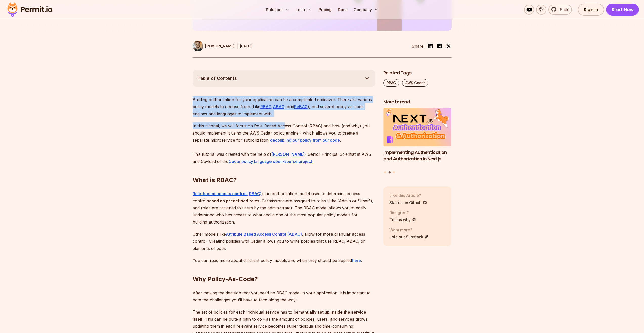 The height and width of the screenshot is (333, 644). Describe the element at coordinates (284, 106) in the screenshot. I see `p: Building authorization for your application can be a complicated endeavor. There are various poli...` at that location.